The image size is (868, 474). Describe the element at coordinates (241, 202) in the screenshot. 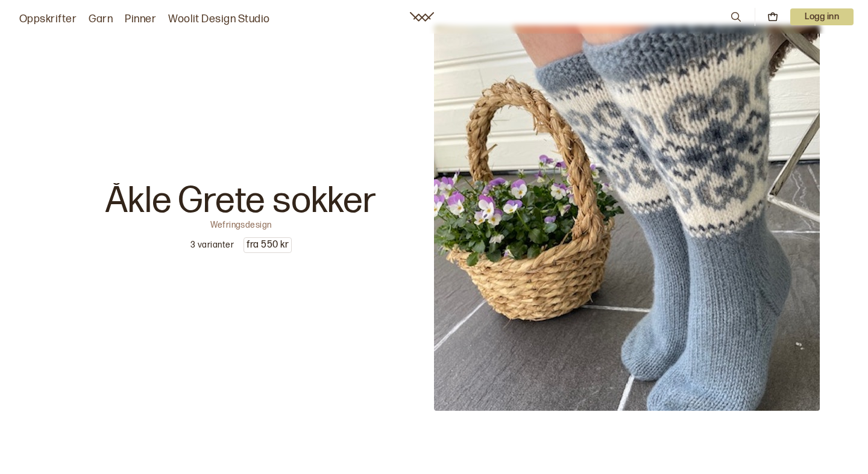

I see `p: Åkle Grete sokker` at that location.